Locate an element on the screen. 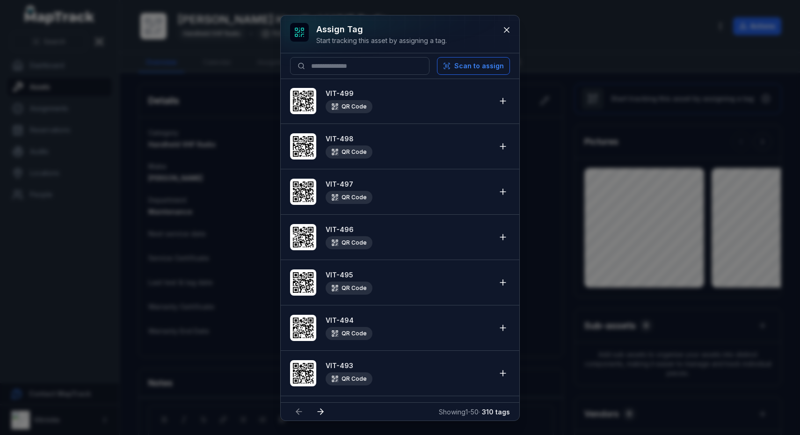 The width and height of the screenshot is (800, 435). strong: VIT-497 is located at coordinates (408, 184).